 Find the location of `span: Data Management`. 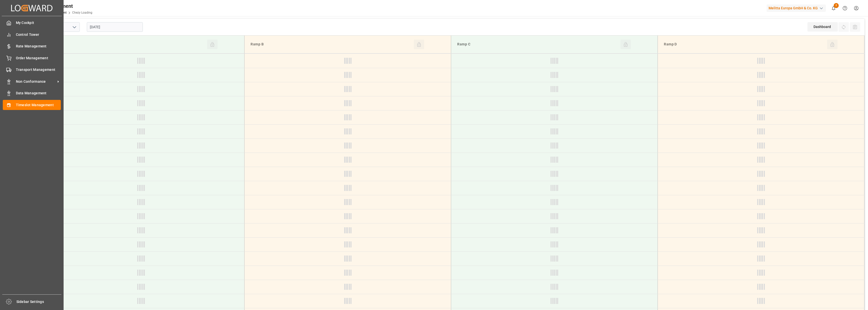

span: Data Management is located at coordinates (39, 93).